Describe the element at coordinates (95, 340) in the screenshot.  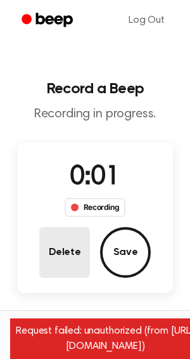
I see `span: Contact us` at that location.